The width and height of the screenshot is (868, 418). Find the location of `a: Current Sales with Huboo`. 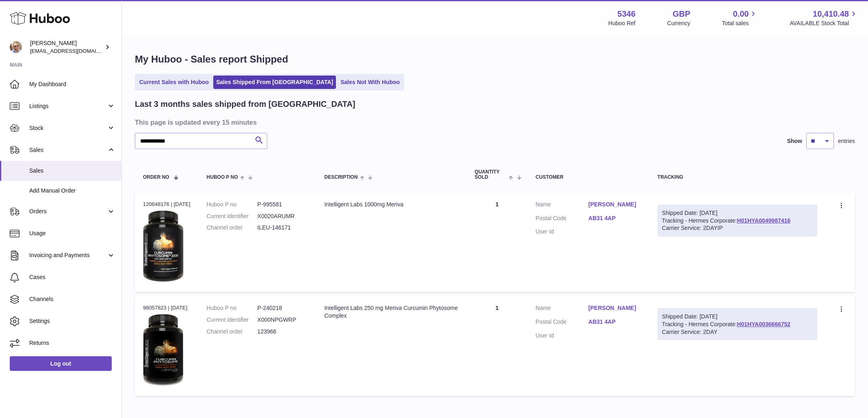

a: Current Sales with Huboo is located at coordinates (174, 82).